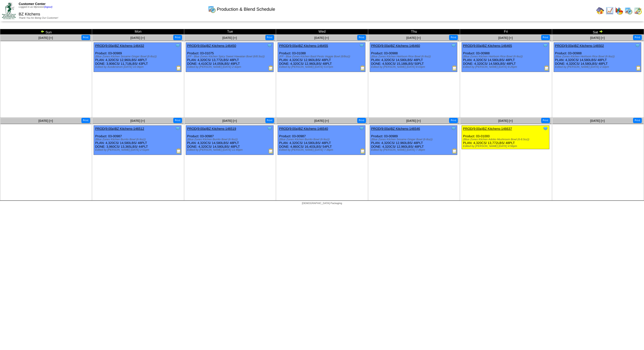 The height and width of the screenshot is (350, 644). I want to click on div: (FP - Blue Zones Kitchen Spicy Sweet Hawaiian Bowl (6/8.5oz)), so click(230, 56).